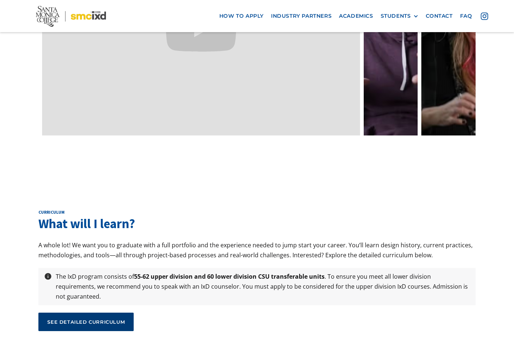  I want to click on a: how to apply, so click(241, 16).